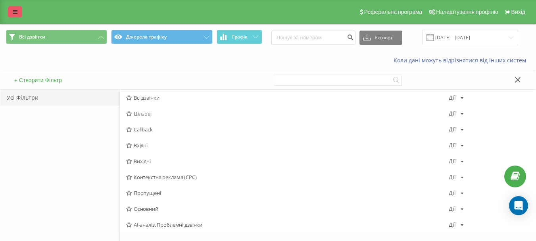  What do you see at coordinates (393, 12) in the screenshot?
I see `span: Реферальна програма` at bounding box center [393, 12].